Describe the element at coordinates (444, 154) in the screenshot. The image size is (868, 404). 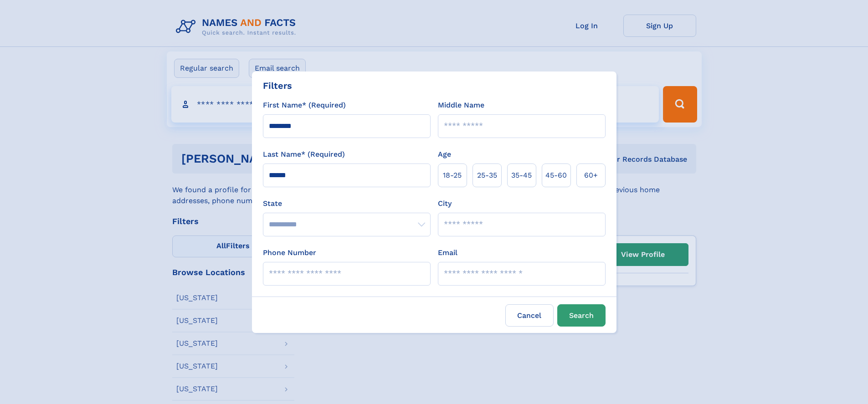
I see `label: Age` at that location.